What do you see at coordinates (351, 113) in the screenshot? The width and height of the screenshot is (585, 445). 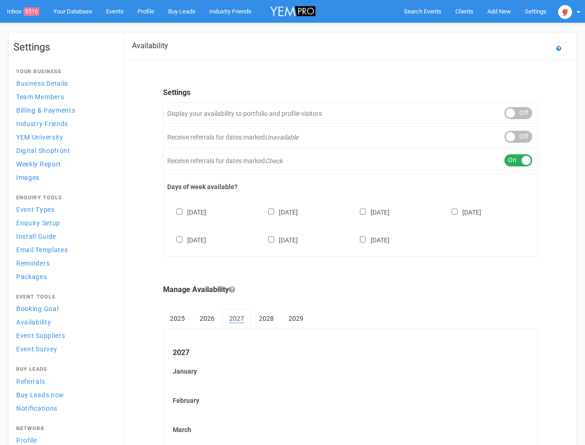 I see `div: Display your availability to portfolio and profile visitors` at bounding box center [351, 113].